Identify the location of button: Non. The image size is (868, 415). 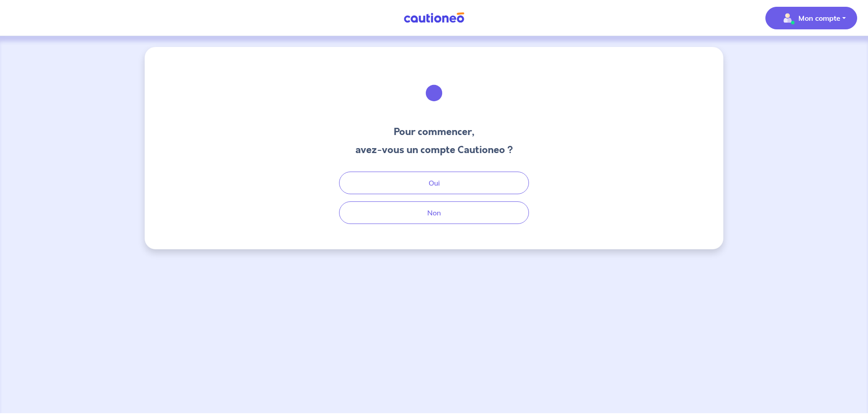
(434, 213).